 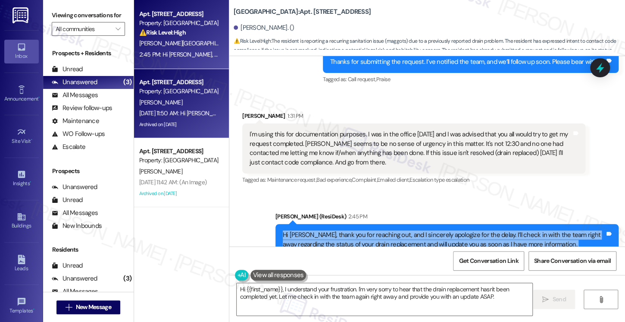 I want to click on a: Buildings, so click(x=22, y=221).